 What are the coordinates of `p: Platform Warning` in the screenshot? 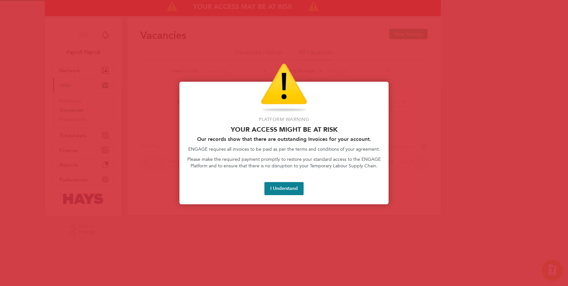 It's located at (284, 120).